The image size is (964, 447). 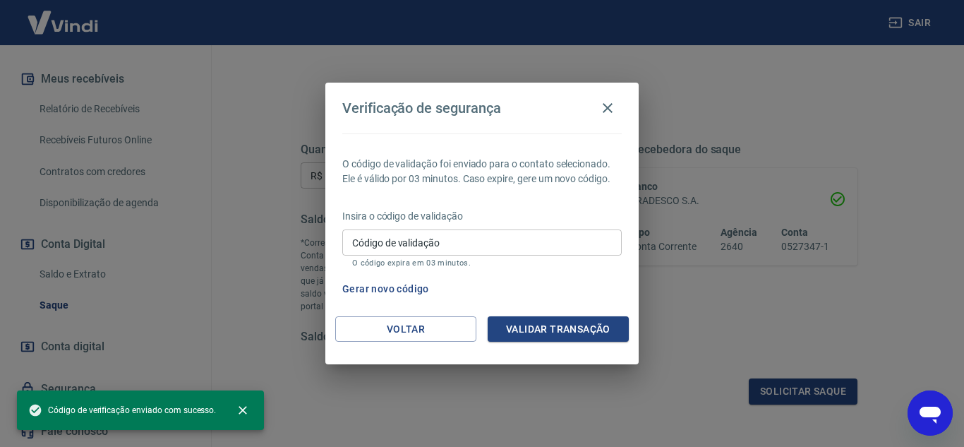 What do you see at coordinates (482, 263) in the screenshot?
I see `p: O código expira em 03 minutos.` at bounding box center [482, 263].